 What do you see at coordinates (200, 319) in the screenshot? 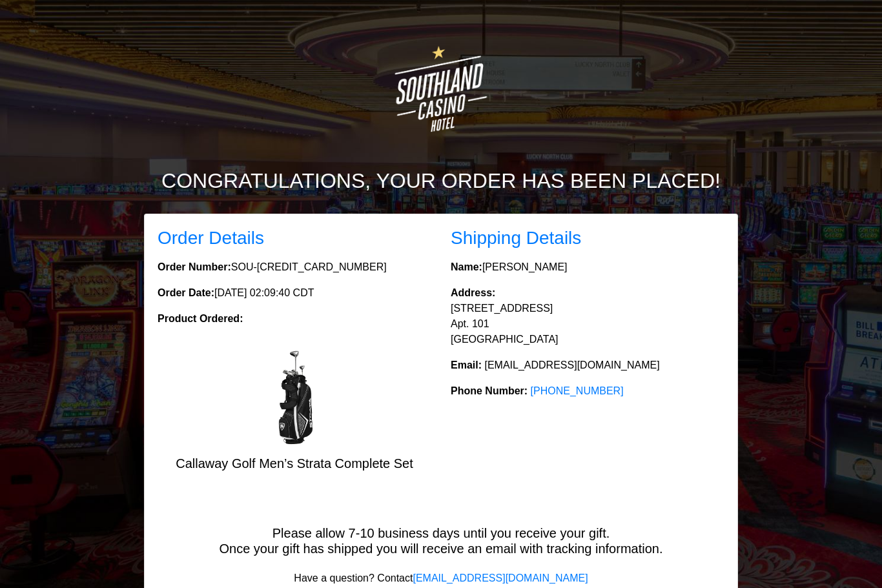
I see `strong: Product Ordered:` at bounding box center [200, 319].